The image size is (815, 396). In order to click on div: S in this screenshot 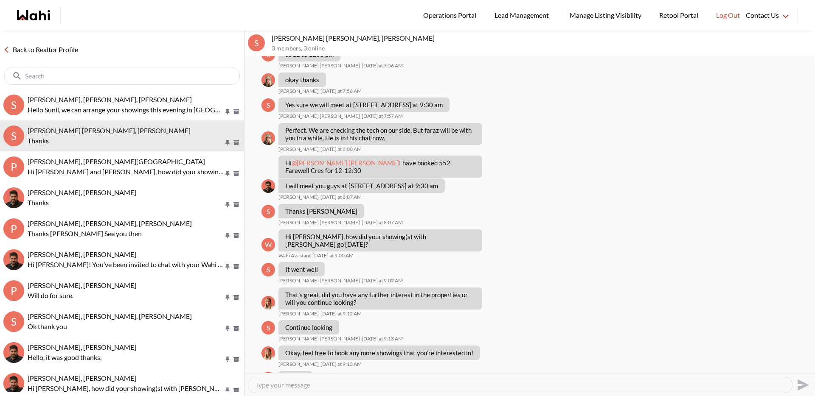, I will do `click(14, 105)`.